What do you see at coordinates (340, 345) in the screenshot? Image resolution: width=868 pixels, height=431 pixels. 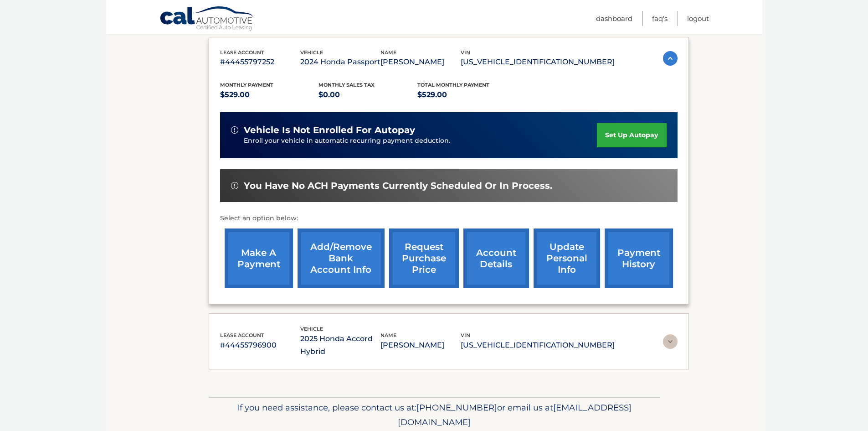 I see `p: 2025 Honda Accord Hybrid` at bounding box center [340, 345].